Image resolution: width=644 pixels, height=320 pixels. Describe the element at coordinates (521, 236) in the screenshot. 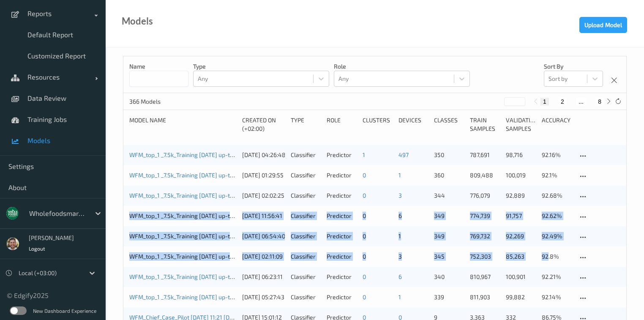

I see `p: 92,269` at that location.